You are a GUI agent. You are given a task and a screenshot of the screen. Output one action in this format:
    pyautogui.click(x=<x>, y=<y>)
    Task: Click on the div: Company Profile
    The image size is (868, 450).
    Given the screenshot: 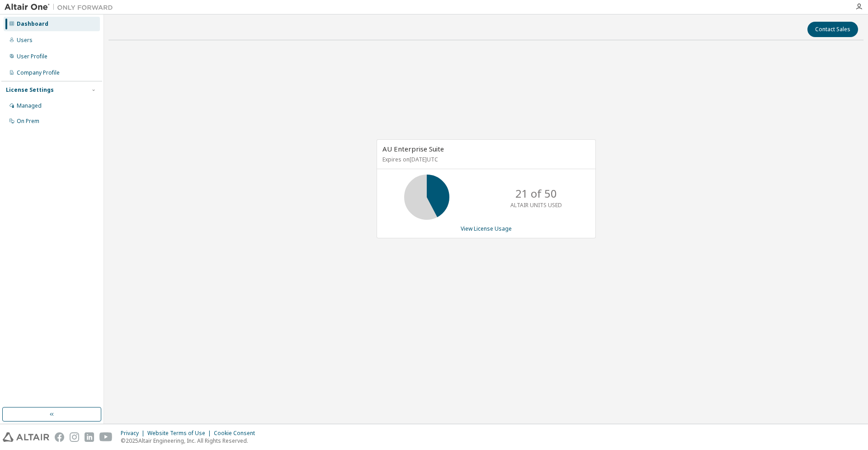 What is the action you would take?
    pyautogui.click(x=38, y=73)
    